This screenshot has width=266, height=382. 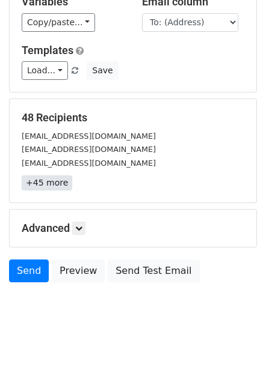 I want to click on h5: Advanced, so click(x=133, y=228).